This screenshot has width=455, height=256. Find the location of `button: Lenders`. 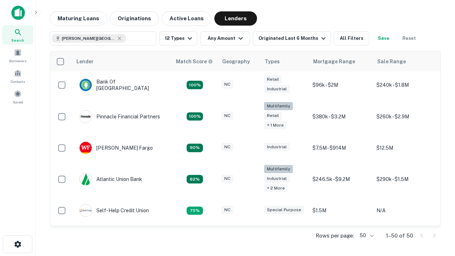

button: Lenders is located at coordinates (236, 18).